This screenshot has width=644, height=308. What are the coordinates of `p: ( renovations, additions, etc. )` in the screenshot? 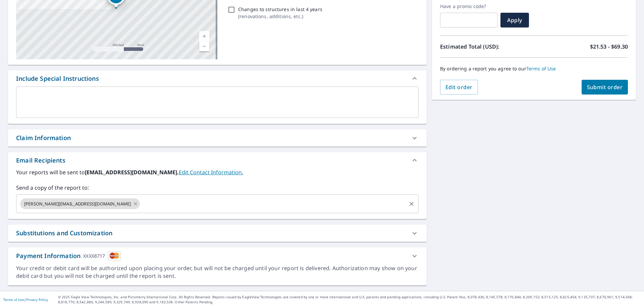 It's located at (280, 16).